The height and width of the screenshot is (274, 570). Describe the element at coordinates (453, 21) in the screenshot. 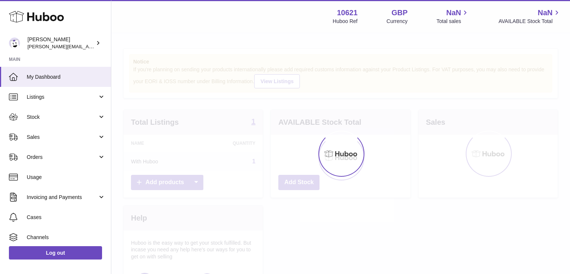

I see `span: Total sales` at that location.